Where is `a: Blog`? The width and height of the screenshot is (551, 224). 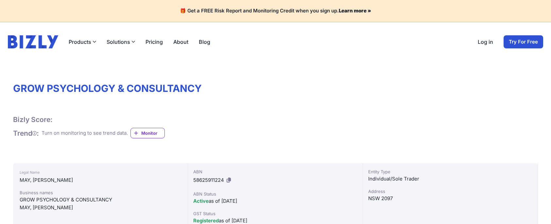 a: Blog is located at coordinates (204, 42).